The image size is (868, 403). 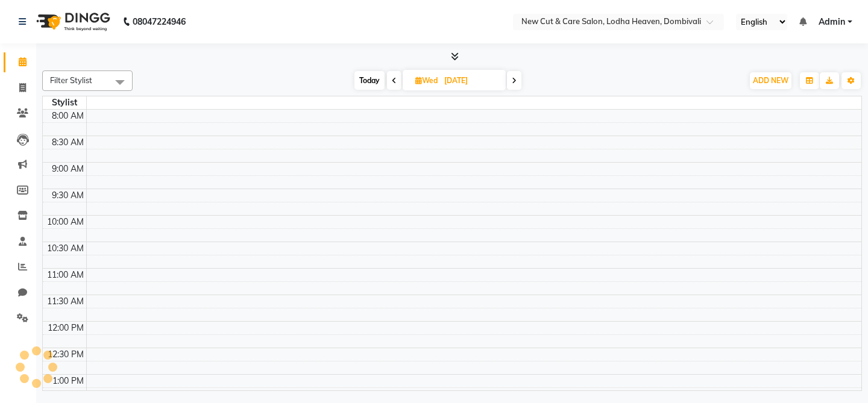 What do you see at coordinates (68, 116) in the screenshot?
I see `div: 8:00 AM` at bounding box center [68, 116].